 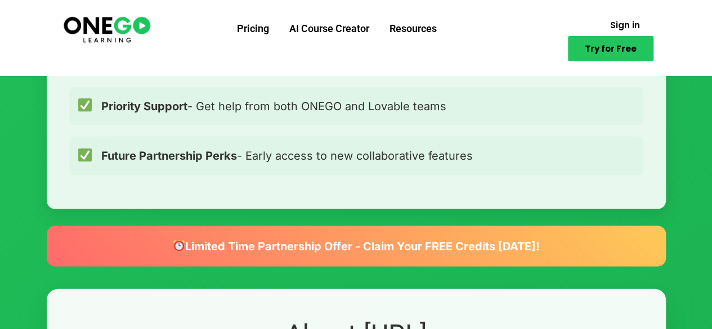 I want to click on span: Sign in, so click(x=625, y=25).